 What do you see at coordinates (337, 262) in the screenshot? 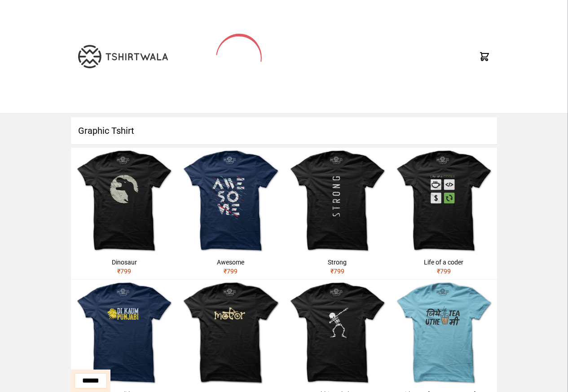
I see `div: Strong` at bounding box center [337, 262].